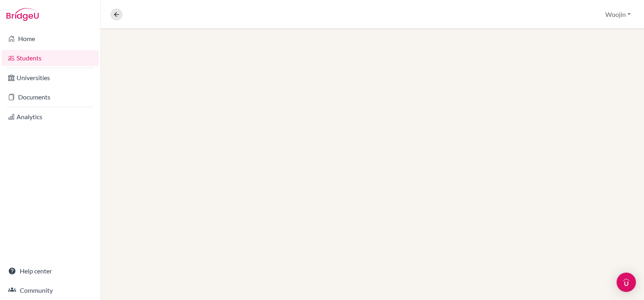  What do you see at coordinates (50, 39) in the screenshot?
I see `a: Home` at bounding box center [50, 39].